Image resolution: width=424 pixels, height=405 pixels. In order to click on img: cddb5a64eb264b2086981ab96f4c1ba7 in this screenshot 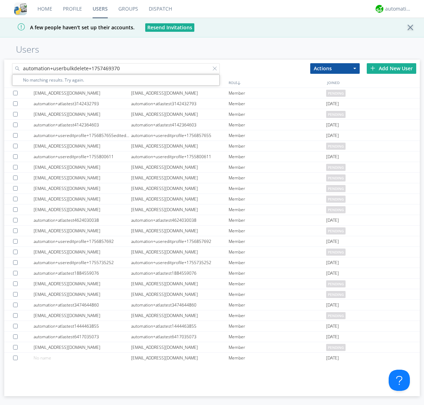, I will do `click(21, 9)`.